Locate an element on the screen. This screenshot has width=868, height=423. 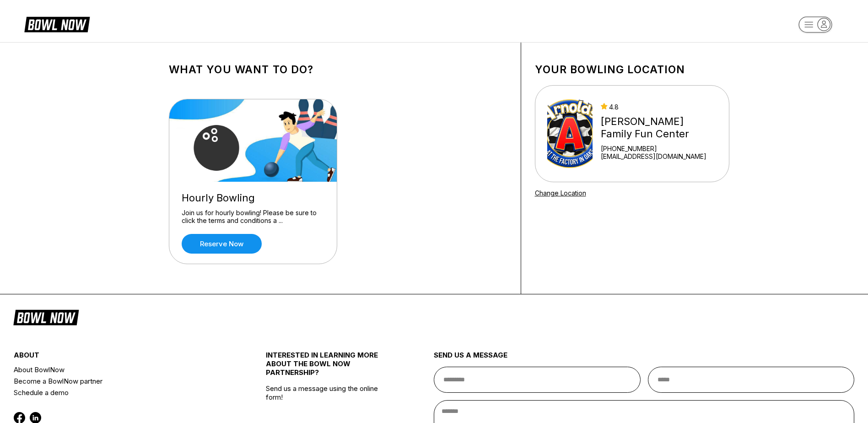
h1: Your bowling location is located at coordinates (632, 69).